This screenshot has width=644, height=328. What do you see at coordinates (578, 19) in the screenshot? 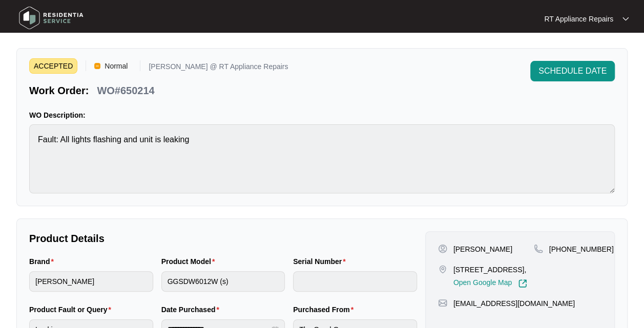
I see `p: RT Appliance Repairs` at bounding box center [578, 19].